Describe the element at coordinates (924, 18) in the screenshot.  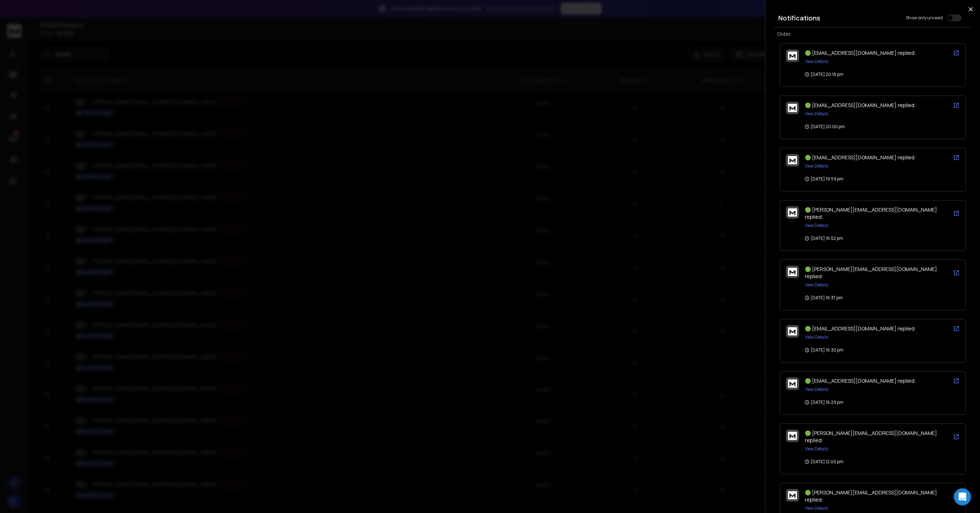
I see `label: Show only unread` at that location.